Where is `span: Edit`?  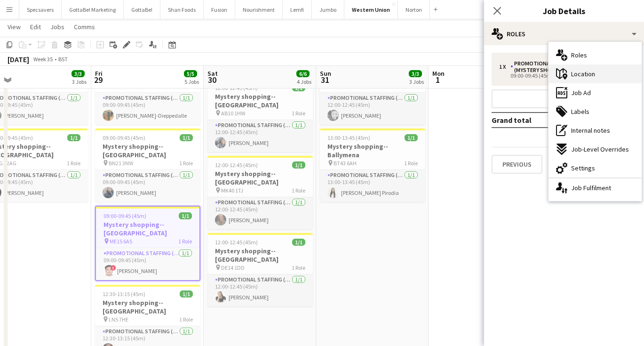 span: Edit is located at coordinates (35, 27).